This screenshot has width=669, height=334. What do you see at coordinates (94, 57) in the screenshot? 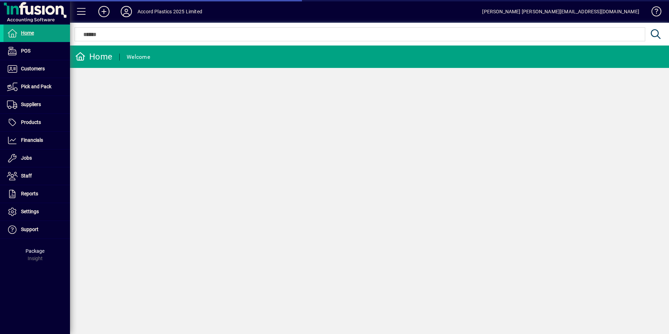
I see `div: Home` at bounding box center [94, 57].